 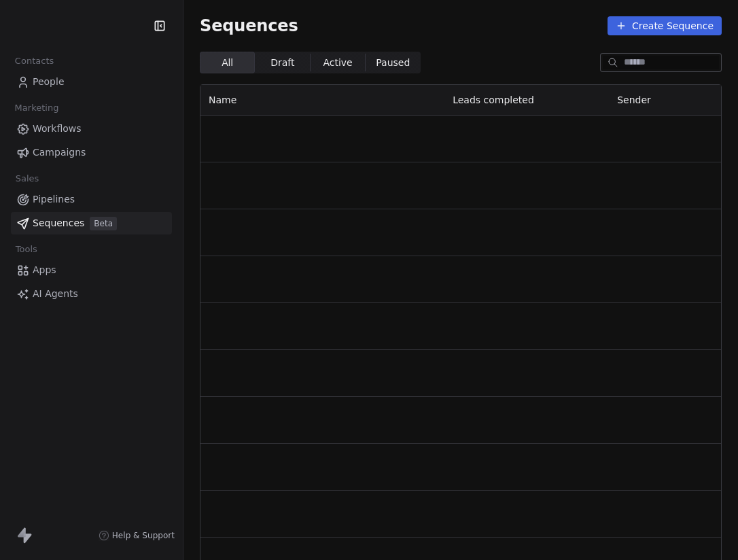 What do you see at coordinates (59, 152) in the screenshot?
I see `span: Campaigns` at bounding box center [59, 152].